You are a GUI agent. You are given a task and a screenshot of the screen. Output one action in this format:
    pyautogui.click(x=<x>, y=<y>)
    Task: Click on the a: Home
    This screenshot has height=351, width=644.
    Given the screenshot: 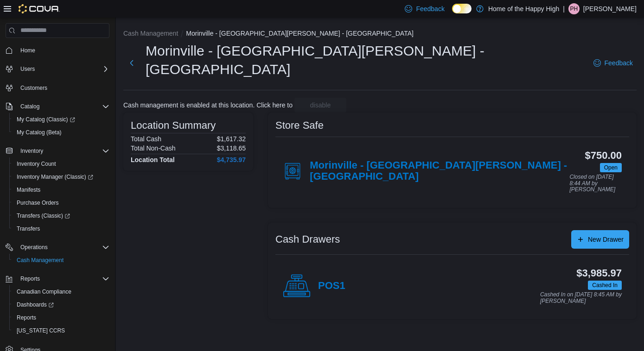 What is the action you would take?
    pyautogui.click(x=28, y=50)
    